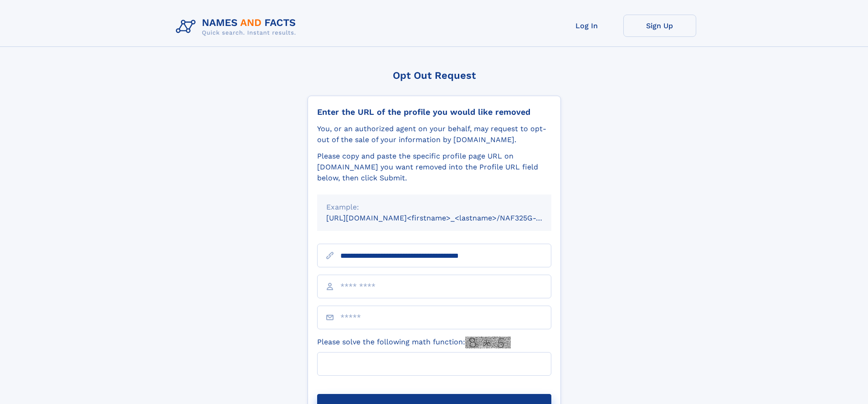 This screenshot has width=868, height=404. I want to click on div: Example:, so click(434, 207).